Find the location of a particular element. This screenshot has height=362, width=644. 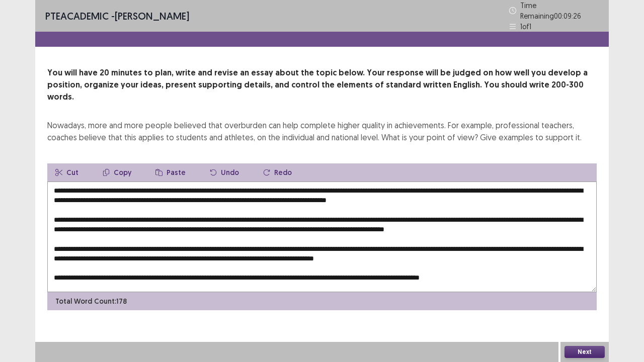

p: You will have 20 minutes to plan, write and revise an essay about the topic below. Your response ... is located at coordinates (322, 85).